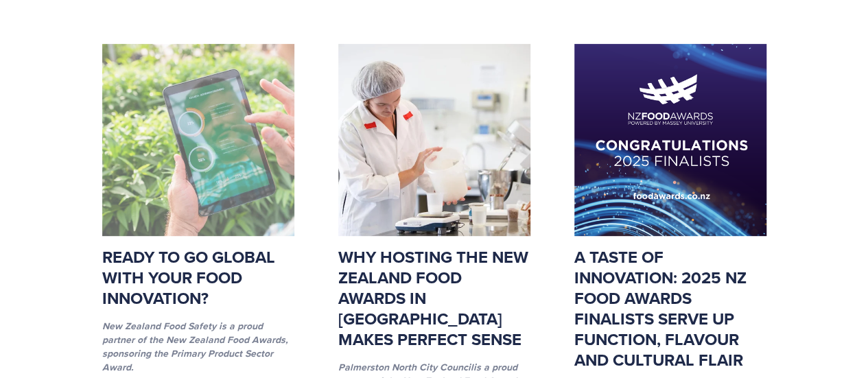  What do you see at coordinates (670, 140) in the screenshot?
I see `img: A taste of innovation: 2025 NZ Food Awards finalists serve up function, flavour and cultural flair` at bounding box center [670, 140].